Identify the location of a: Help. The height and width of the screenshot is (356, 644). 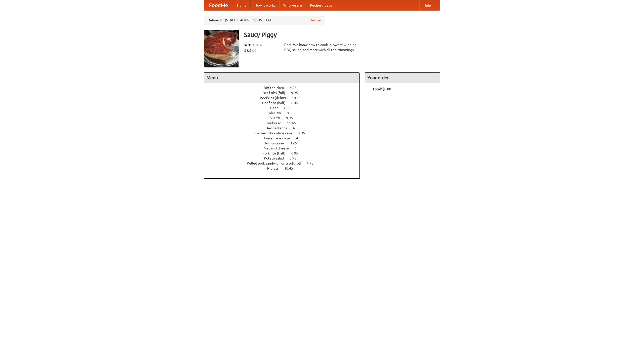
(427, 5).